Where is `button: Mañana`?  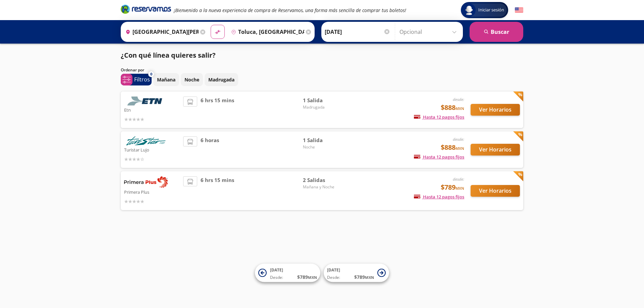 button: Mañana is located at coordinates (166, 80).